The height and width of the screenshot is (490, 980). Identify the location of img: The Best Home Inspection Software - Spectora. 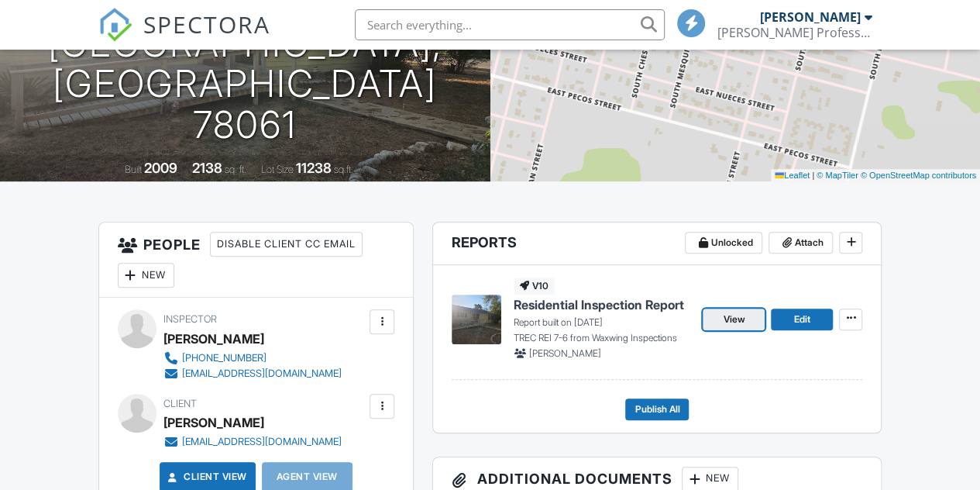
(116, 25).